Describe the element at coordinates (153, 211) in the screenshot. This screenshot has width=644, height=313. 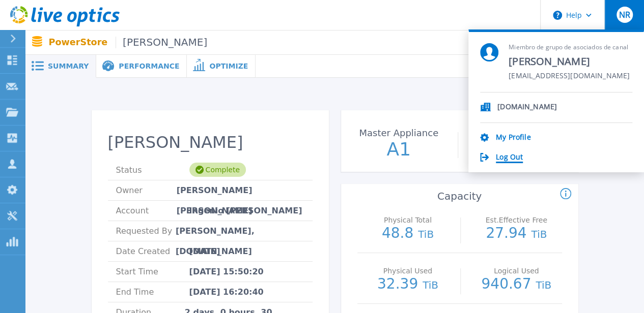
I see `span: Account` at that location.